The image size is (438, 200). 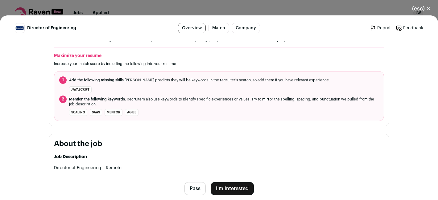 I want to click on a: Report, so click(x=380, y=28).